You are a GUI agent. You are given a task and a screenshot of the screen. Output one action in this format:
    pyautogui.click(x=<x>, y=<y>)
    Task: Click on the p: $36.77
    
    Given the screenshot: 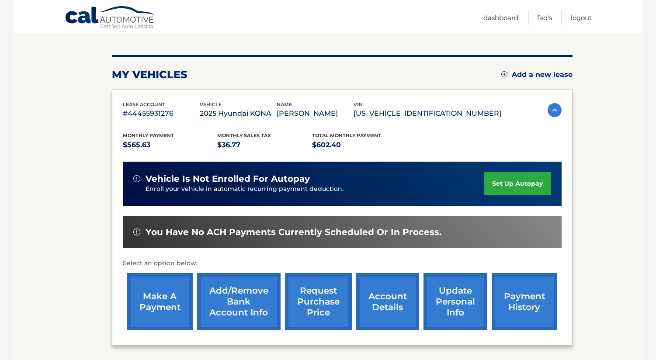 What is the action you would take?
    pyautogui.click(x=264, y=145)
    